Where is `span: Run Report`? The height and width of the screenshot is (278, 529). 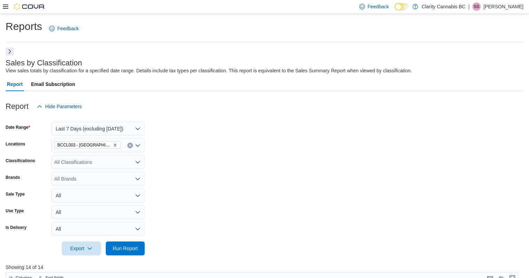 span: Run Report is located at coordinates (125, 248).